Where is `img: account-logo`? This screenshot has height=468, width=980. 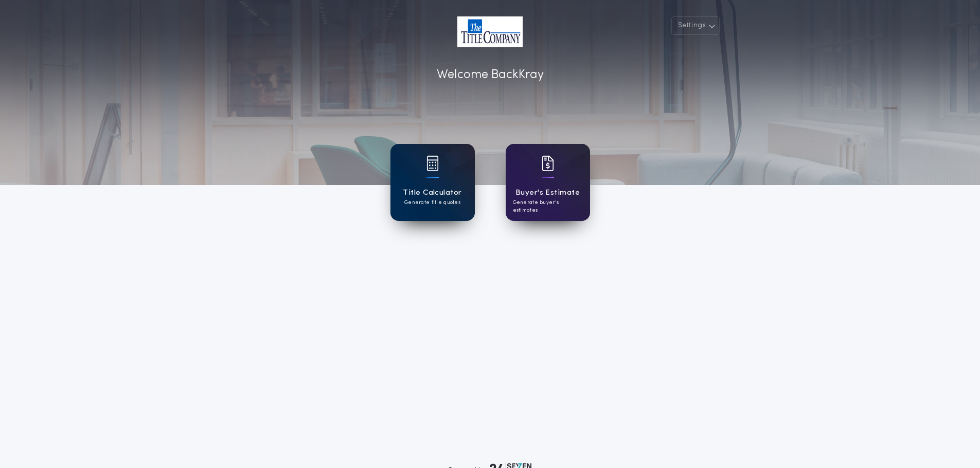 img: account-logo is located at coordinates (490, 32).